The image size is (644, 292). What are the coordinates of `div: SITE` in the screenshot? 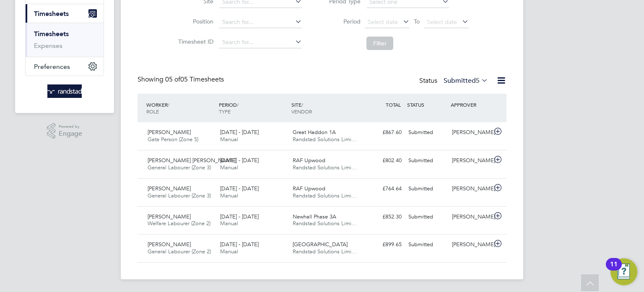 It's located at (326, 108).